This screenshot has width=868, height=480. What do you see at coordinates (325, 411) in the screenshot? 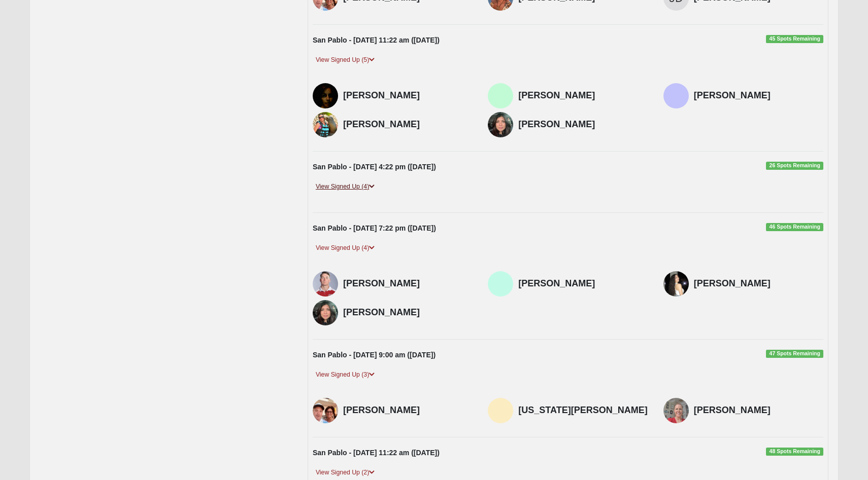
I see `img: Amy Rounds` at bounding box center [325, 411].